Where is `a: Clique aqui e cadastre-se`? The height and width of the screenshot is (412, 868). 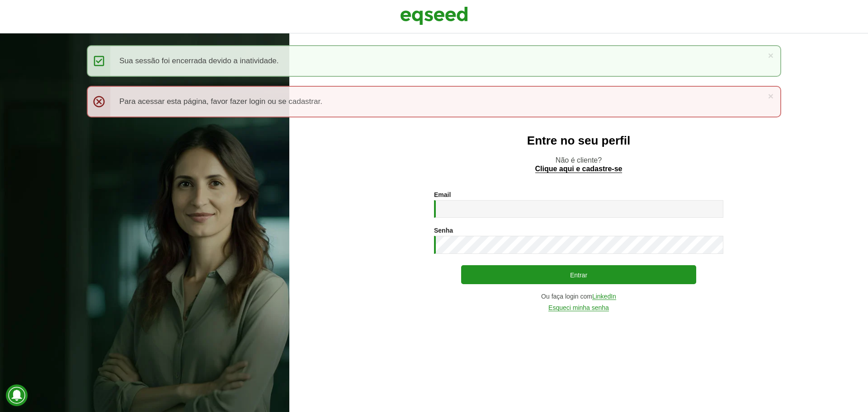
a: Clique aqui e cadastre-se is located at coordinates (579, 169).